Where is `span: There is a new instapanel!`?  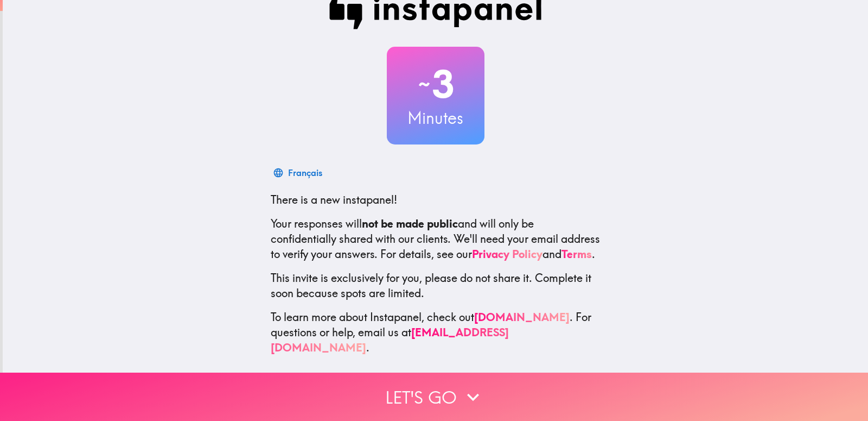
span: There is a new instapanel! is located at coordinates (333, 199).